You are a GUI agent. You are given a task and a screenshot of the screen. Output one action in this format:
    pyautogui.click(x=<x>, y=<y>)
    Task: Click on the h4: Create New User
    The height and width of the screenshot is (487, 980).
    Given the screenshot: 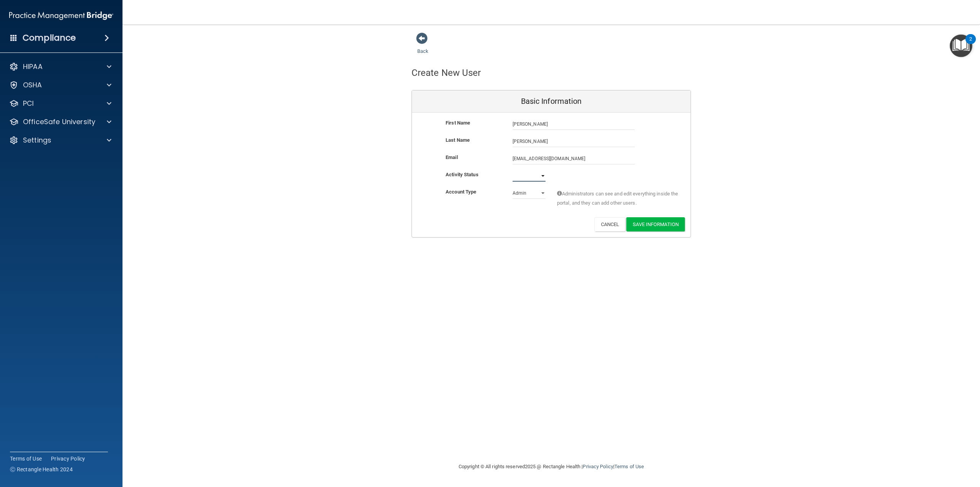 What is the action you would take?
    pyautogui.click(x=446, y=73)
    